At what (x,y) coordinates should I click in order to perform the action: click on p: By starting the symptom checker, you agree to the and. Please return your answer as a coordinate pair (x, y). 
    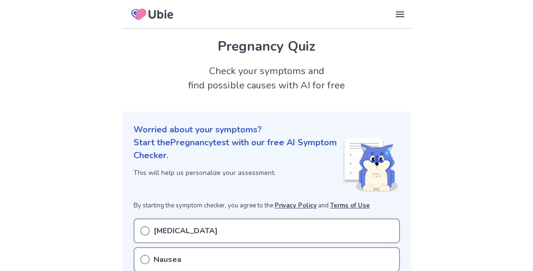
    Looking at the image, I should click on (266, 206).